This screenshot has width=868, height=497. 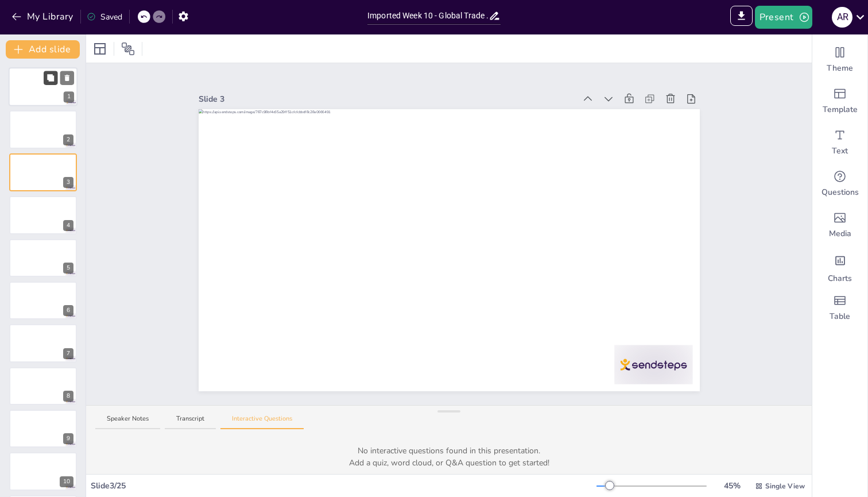 What do you see at coordinates (343, 485) in the screenshot?
I see `div: Slide 3 / 25` at bounding box center [343, 485].